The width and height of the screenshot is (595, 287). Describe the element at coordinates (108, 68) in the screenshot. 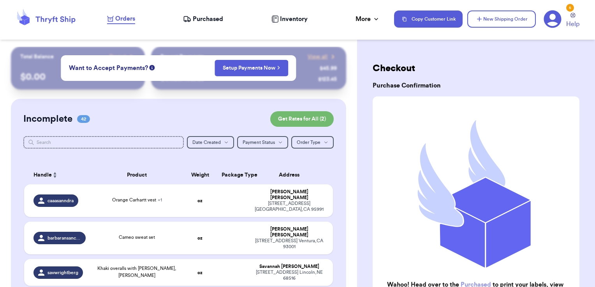

I see `span: Want to Accept Payments?` at that location.